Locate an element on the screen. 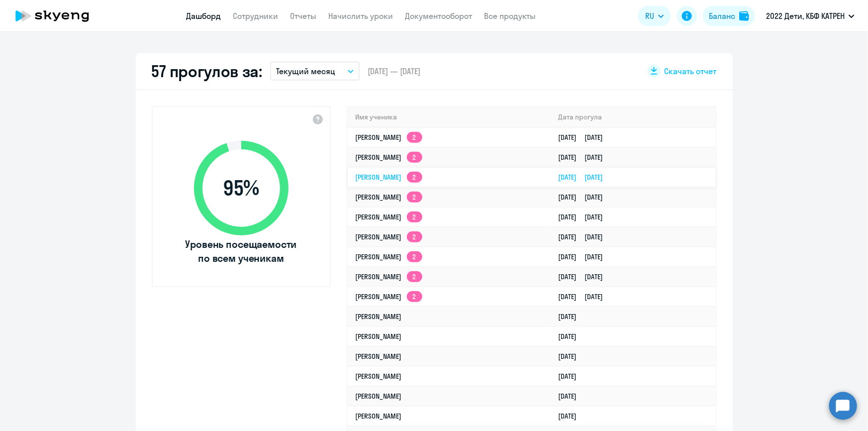  button: RU is located at coordinates (655, 16).